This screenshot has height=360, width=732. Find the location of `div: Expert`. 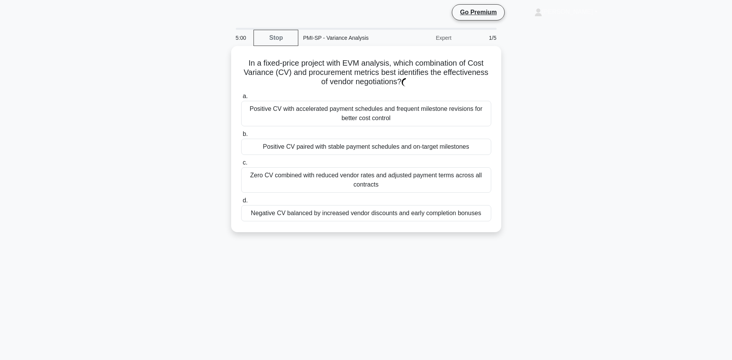

div: Expert is located at coordinates (422, 38).